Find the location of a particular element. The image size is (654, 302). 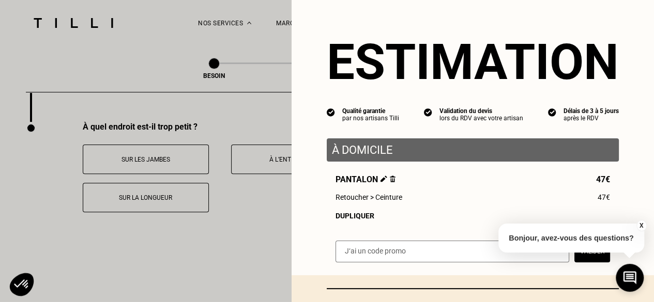

div: Qualité garantie is located at coordinates (370, 111).